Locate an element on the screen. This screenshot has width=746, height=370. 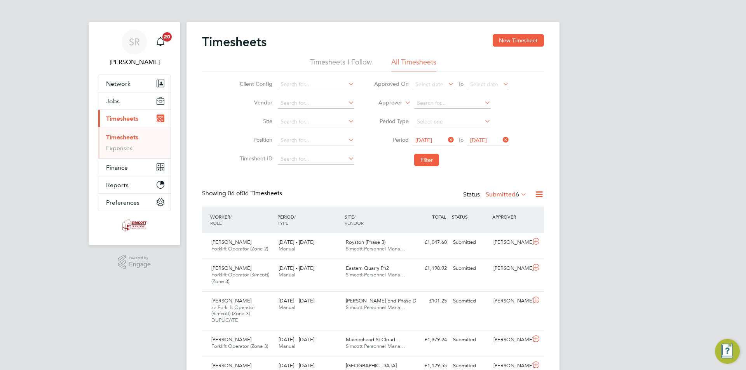
span: zz Forklift Operator (Simcott) (Zone 3) DUPLICATE is located at coordinates (233, 314).